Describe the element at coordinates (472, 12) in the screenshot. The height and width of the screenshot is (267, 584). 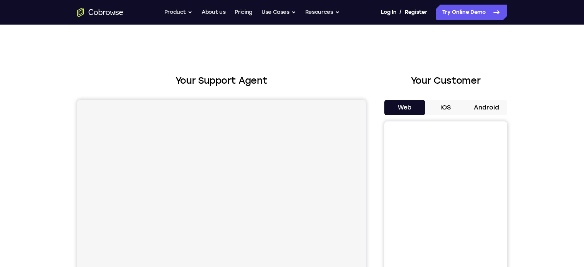
I see `a: Try Online Demo` at that location.